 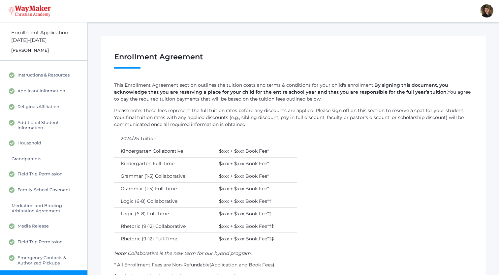 I want to click on div: Enrollment Application, so click(x=49, y=33).